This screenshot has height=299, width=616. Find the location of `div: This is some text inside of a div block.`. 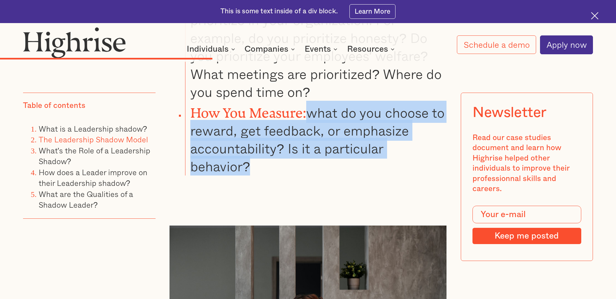

div: This is some text inside of a div block. is located at coordinates (279, 11).